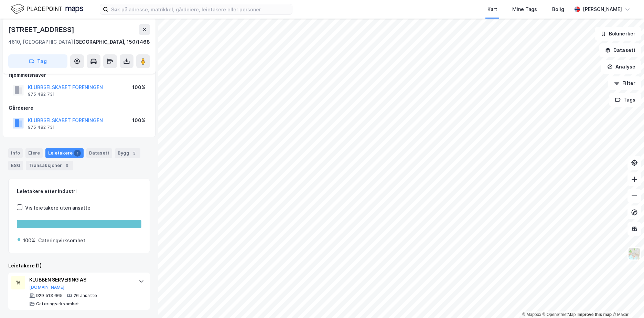  I want to click on div: Vis leietakere uten ansatte, so click(58, 208).